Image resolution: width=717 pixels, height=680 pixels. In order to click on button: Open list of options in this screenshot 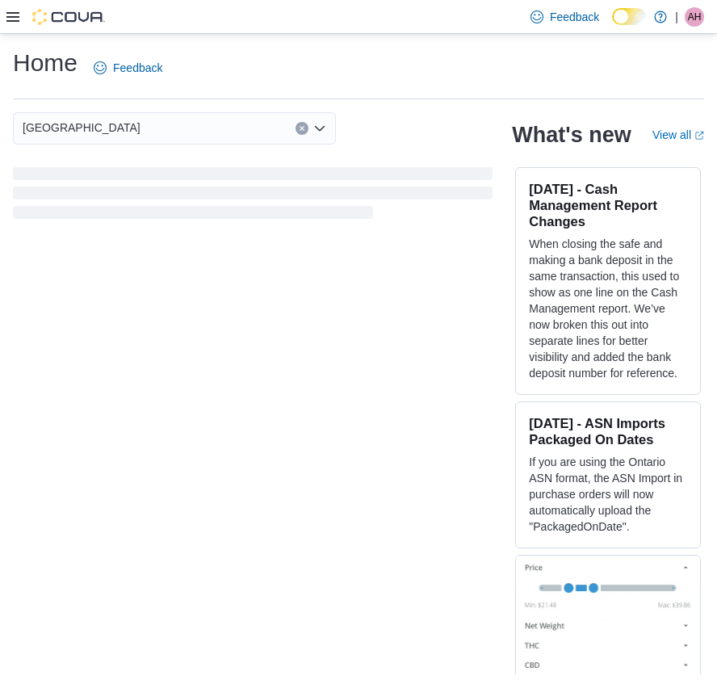, I will do `click(320, 128)`.